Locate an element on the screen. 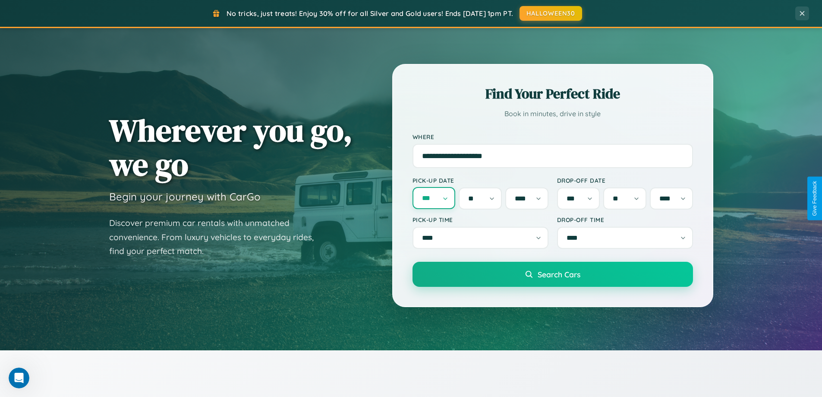 The image size is (822, 397). div: Give Feedback is located at coordinates (815, 198).